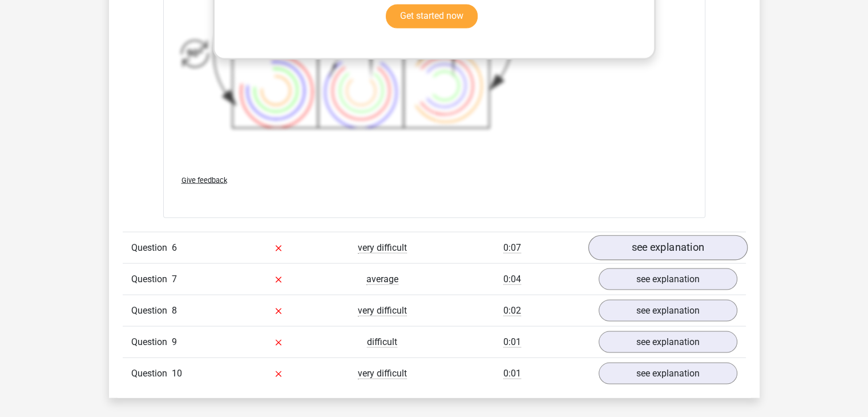 The height and width of the screenshot is (417, 868). What do you see at coordinates (512, 310) in the screenshot?
I see `span: 0:02` at bounding box center [512, 310].